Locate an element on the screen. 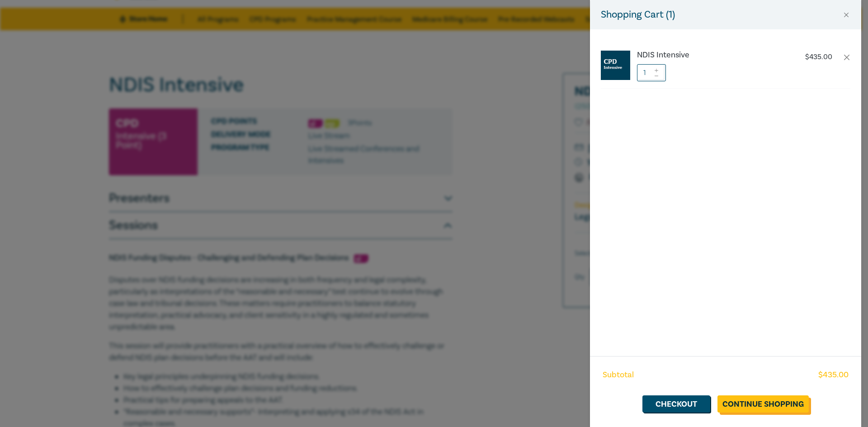 The height and width of the screenshot is (427, 868). h5: Shopping Cart ( 1 ) is located at coordinates (638, 14).